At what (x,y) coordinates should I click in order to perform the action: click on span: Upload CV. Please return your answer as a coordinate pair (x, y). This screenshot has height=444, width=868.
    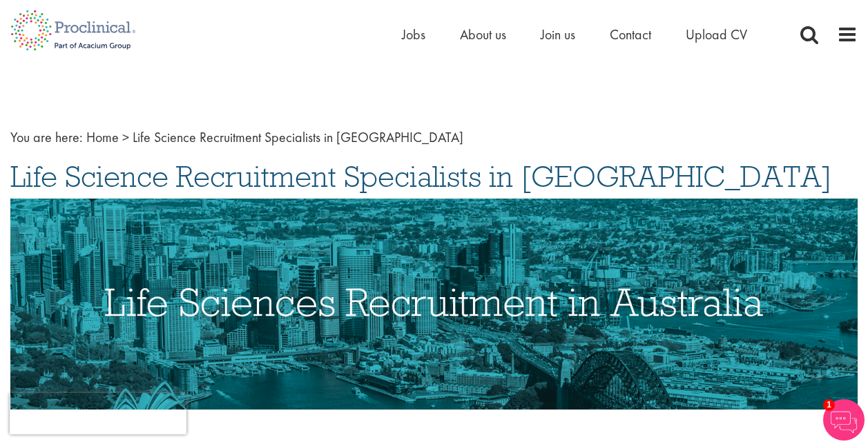
    Looking at the image, I should click on (716, 35).